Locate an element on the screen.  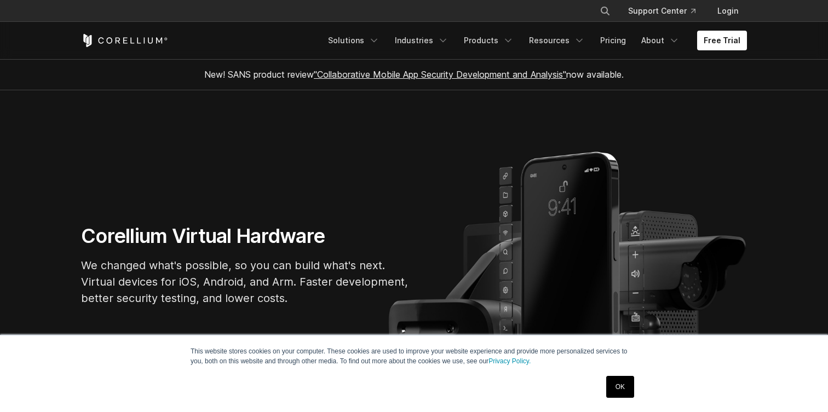
a: Products is located at coordinates (488, 41).